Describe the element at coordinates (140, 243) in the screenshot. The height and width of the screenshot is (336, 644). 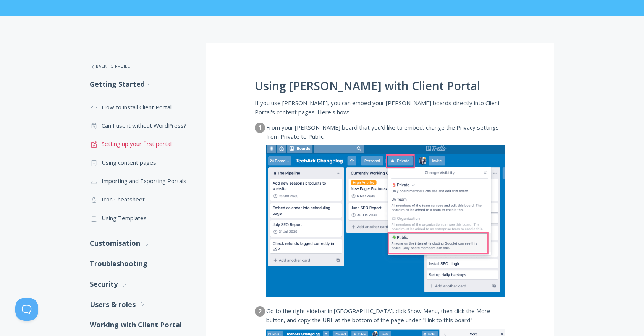
I see `a: Customisation` at that location.